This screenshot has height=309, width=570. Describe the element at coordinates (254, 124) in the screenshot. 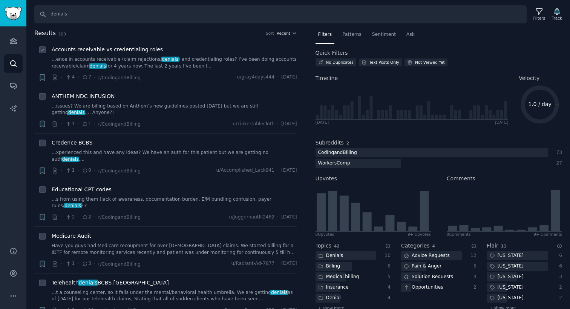

I see `span: u/Tinkertablecloth` at that location.